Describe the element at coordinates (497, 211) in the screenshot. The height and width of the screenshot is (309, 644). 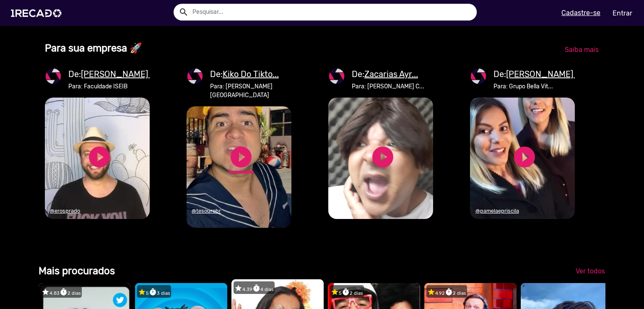
I see `u: @pamelaepriscila` at that location.